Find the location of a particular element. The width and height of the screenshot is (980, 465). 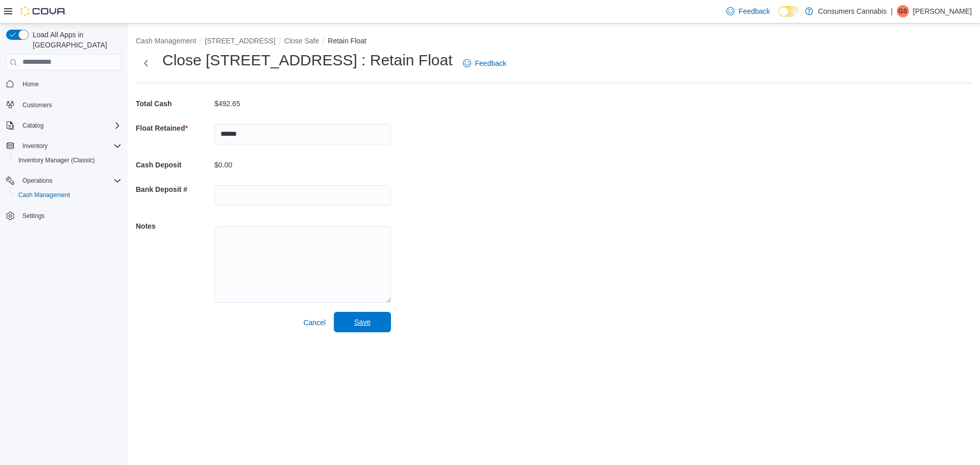

h5: Cash Deposit is located at coordinates (174, 165).